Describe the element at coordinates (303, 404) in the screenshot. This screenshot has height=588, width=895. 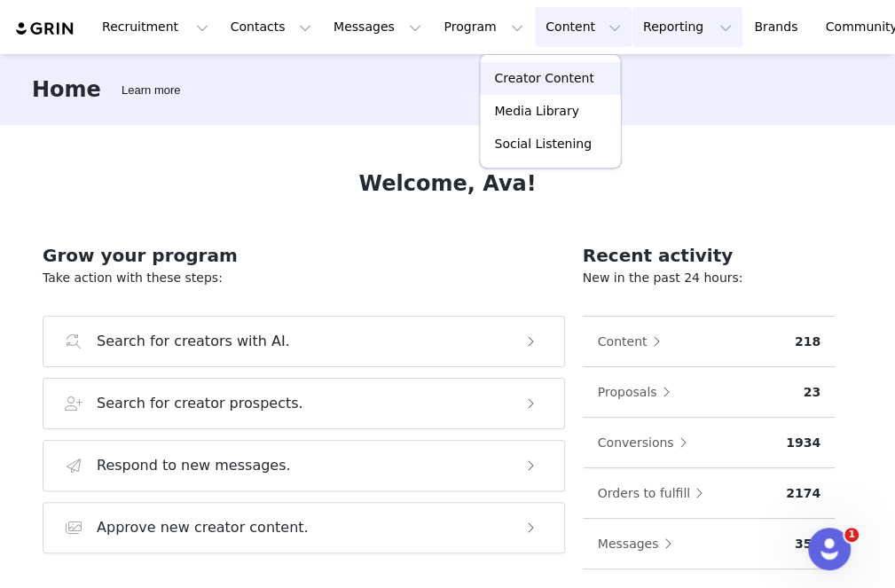
I see `button: Search for creator prospects.` at that location.